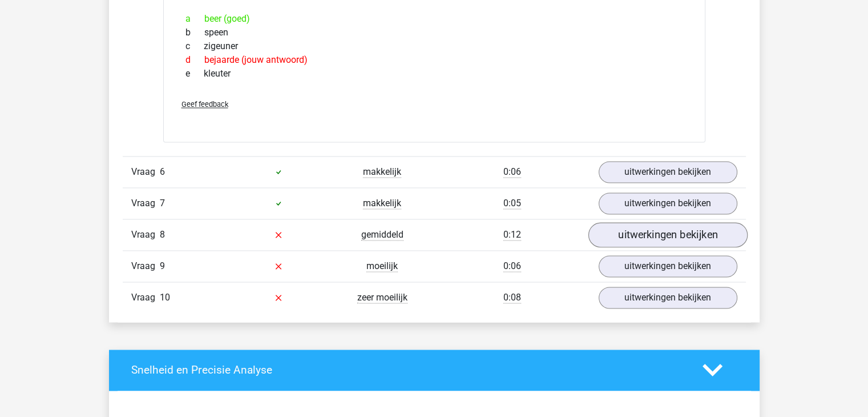 The image size is (868, 417). What do you see at coordinates (512, 203) in the screenshot?
I see `span: 0:05` at bounding box center [512, 203].